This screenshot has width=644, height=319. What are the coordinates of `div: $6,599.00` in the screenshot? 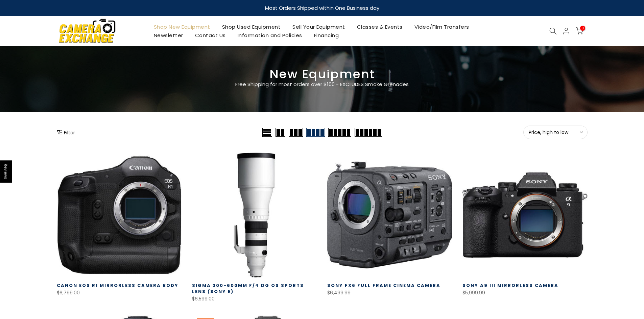 It's located at (255, 299).